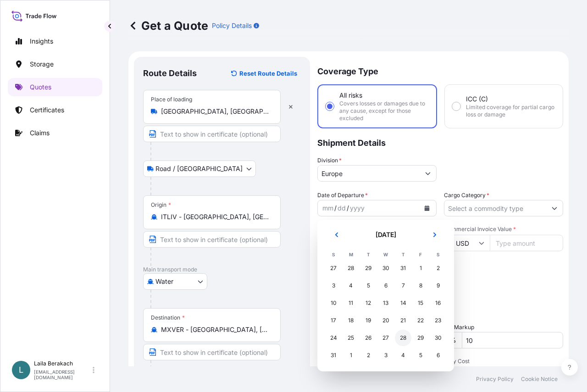 The image size is (587, 392). Describe the element at coordinates (368, 355) in the screenshot. I see `div: Tuesday, September 2, 2025` at that location.